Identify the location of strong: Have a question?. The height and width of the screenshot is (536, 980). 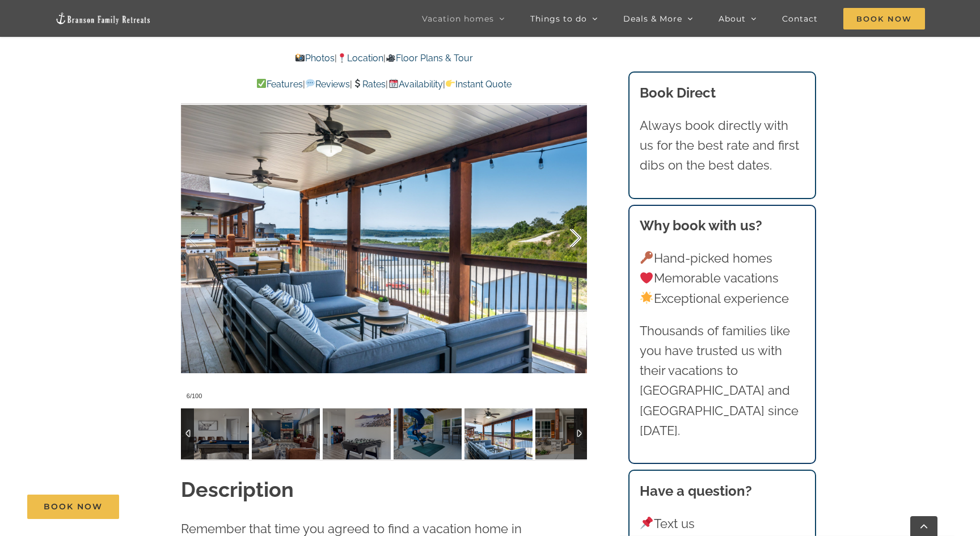
(696, 491).